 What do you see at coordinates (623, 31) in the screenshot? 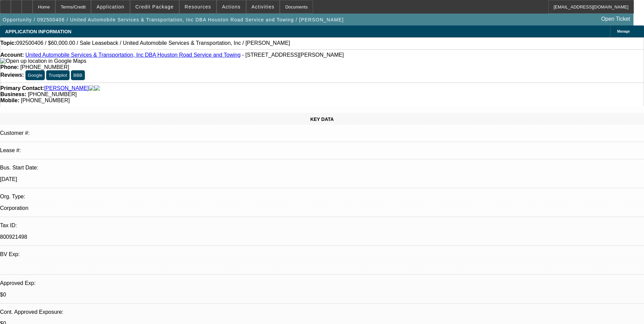
I see `span: Manage` at bounding box center [623, 31].